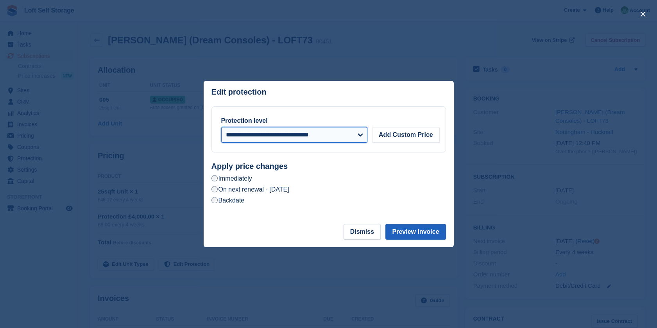 This screenshot has width=657, height=328. I want to click on label: Protection level, so click(244, 120).